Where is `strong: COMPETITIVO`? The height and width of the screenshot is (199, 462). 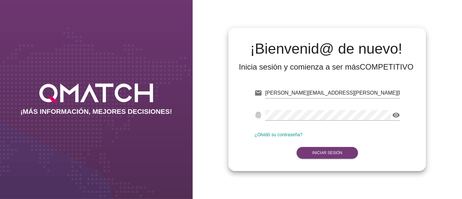
strong: COMPETITIVO is located at coordinates (386, 67).